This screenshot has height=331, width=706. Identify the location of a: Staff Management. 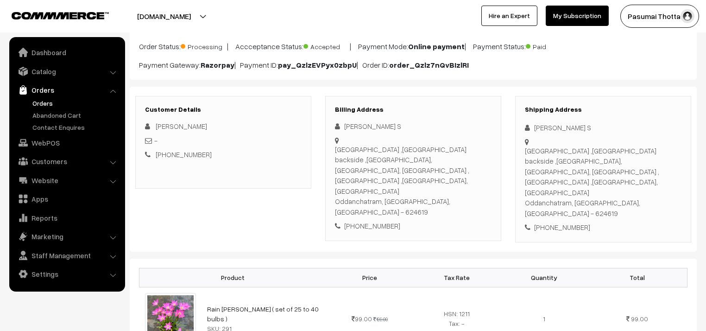
(67, 255).